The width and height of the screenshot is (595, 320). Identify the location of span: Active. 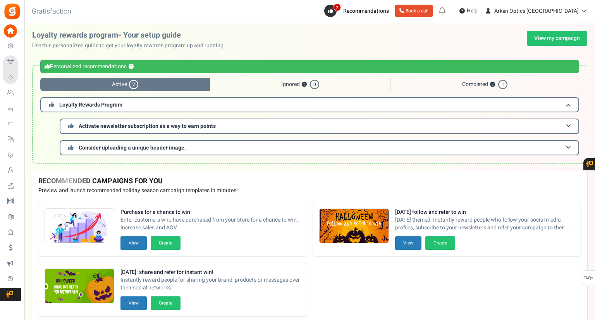
(125, 84).